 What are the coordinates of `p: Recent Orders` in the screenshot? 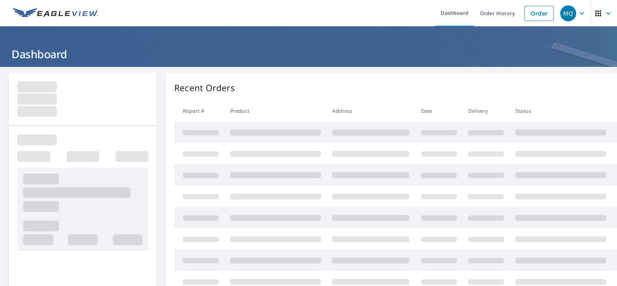 It's located at (205, 88).